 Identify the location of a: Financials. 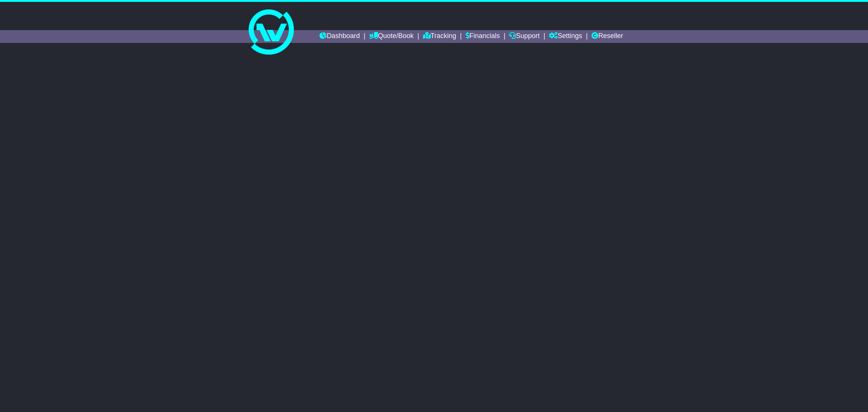
(483, 37).